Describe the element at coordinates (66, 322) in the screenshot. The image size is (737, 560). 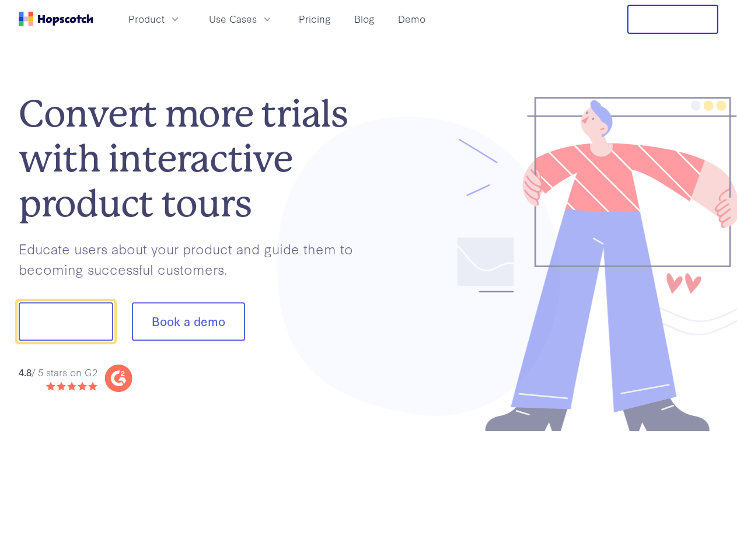
I see `button: Show me!` at that location.